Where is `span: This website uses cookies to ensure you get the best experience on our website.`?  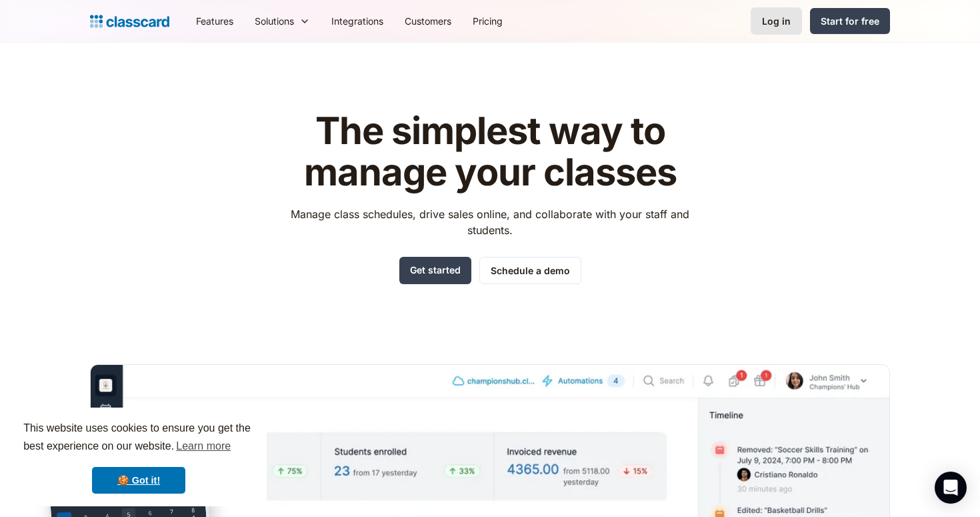 span: This website uses cookies to ensure you get the best experience on our website. is located at coordinates (139, 438).